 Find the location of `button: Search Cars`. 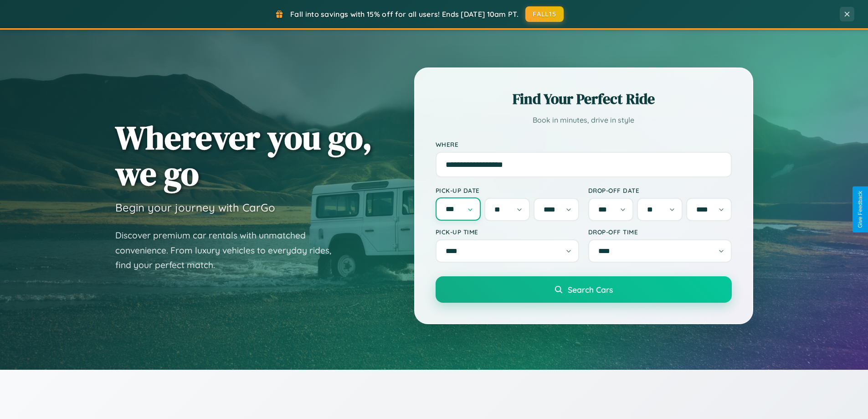

button: Search Cars is located at coordinates (584, 289).